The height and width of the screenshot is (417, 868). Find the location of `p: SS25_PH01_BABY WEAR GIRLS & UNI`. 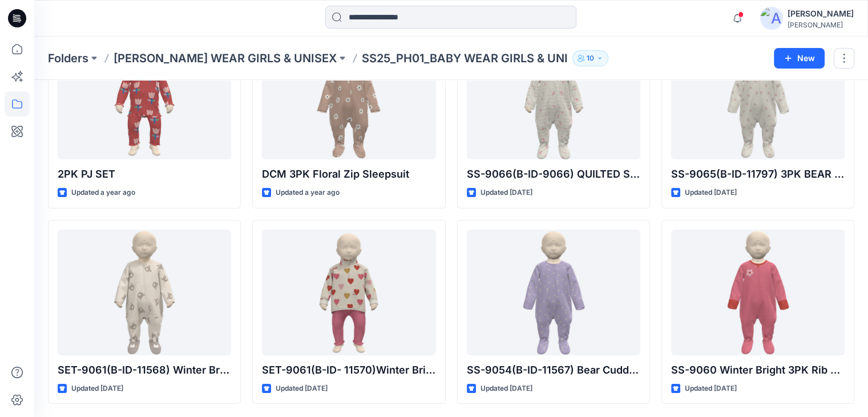

p: SS25_PH01_BABY WEAR GIRLS & UNI is located at coordinates (465, 58).